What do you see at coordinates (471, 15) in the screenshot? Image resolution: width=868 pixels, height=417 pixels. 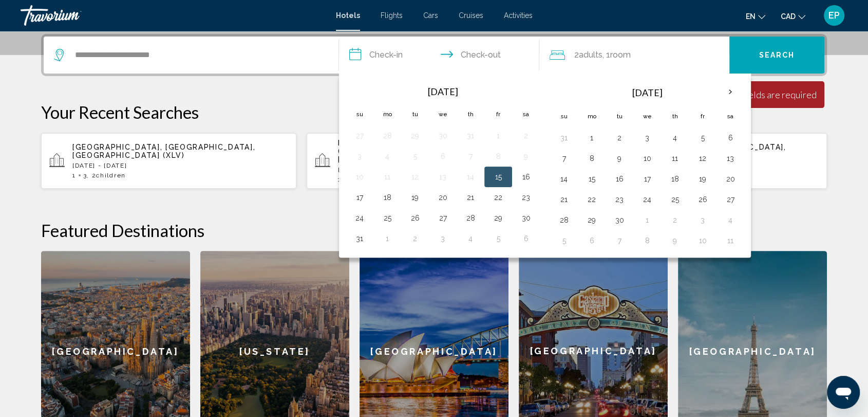 I see `span: Cruises` at bounding box center [471, 15].